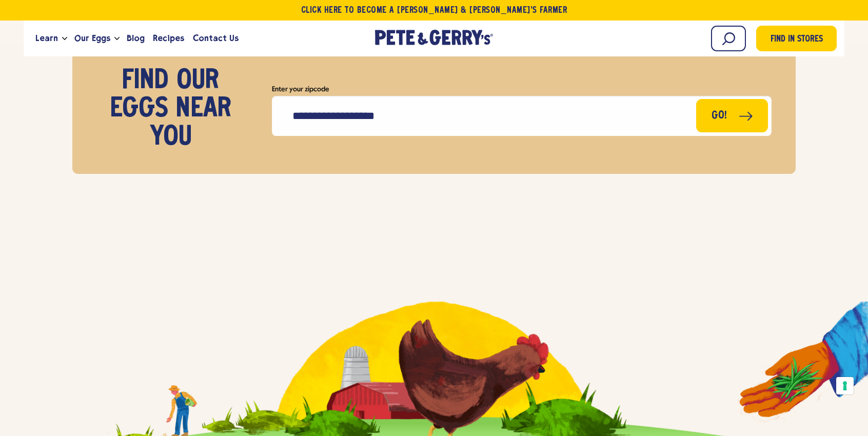 The height and width of the screenshot is (436, 868). I want to click on h3: Find Our Eggs Near you, so click(171, 109).